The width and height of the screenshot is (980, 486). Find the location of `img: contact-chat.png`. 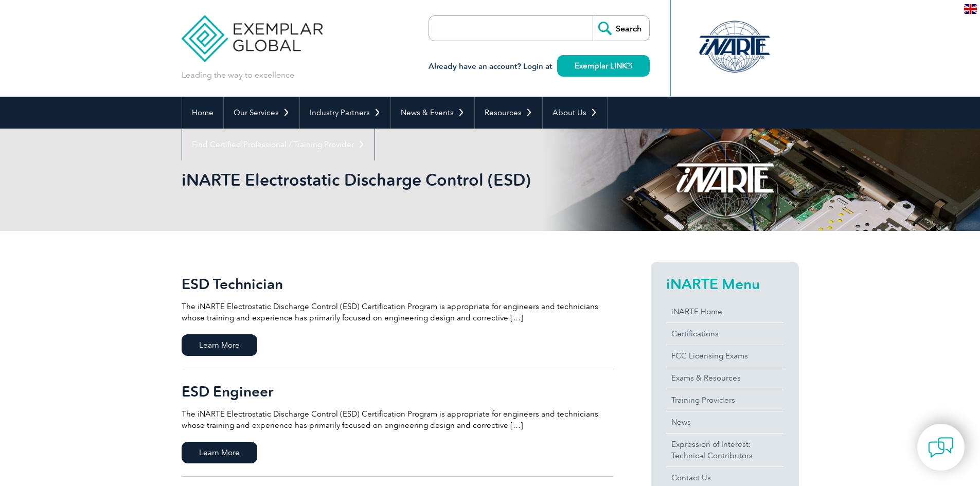

img: contact-chat.png is located at coordinates (940, 447).